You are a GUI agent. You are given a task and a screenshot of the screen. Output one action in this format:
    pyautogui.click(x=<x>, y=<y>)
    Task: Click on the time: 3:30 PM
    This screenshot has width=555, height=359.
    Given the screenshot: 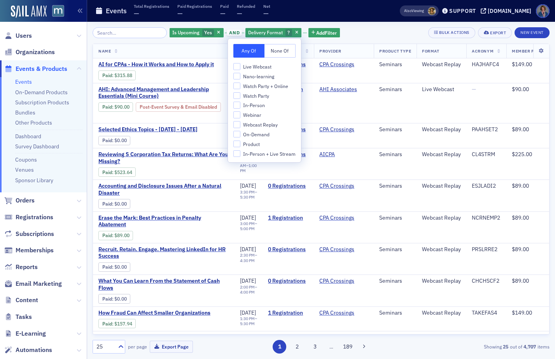 What is the action you would take?
    pyautogui.click(x=247, y=192)
    